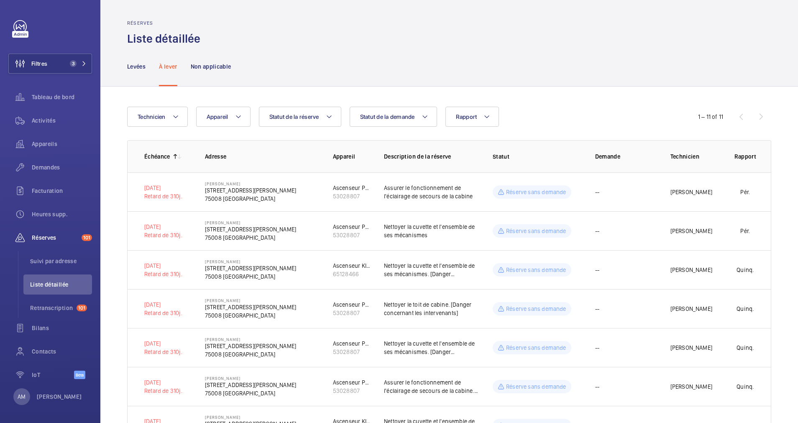 The image size is (798, 423). I want to click on span: Appareil, so click(218, 117).